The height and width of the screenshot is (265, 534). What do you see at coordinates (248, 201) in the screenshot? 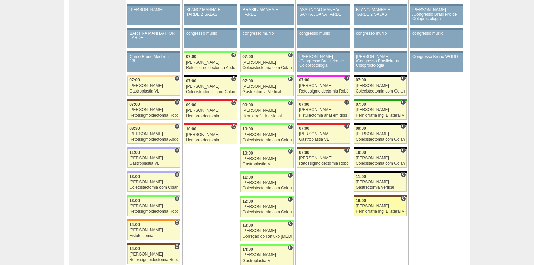
I see `span: 12:00` at bounding box center [248, 201].